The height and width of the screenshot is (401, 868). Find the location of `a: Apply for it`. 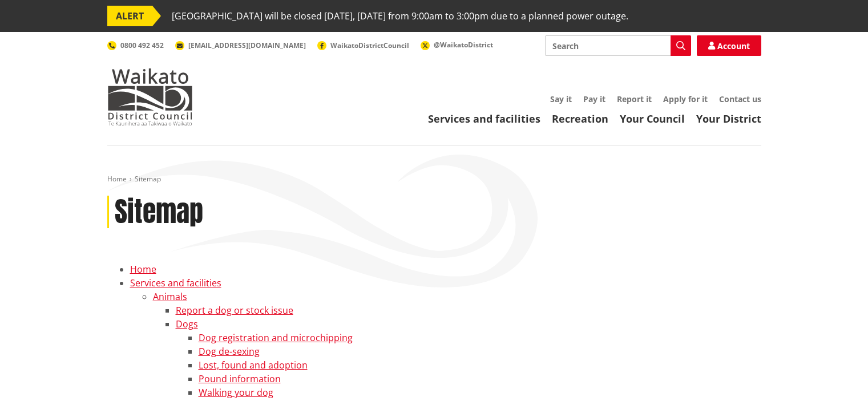

a: Apply for it is located at coordinates (685, 98).